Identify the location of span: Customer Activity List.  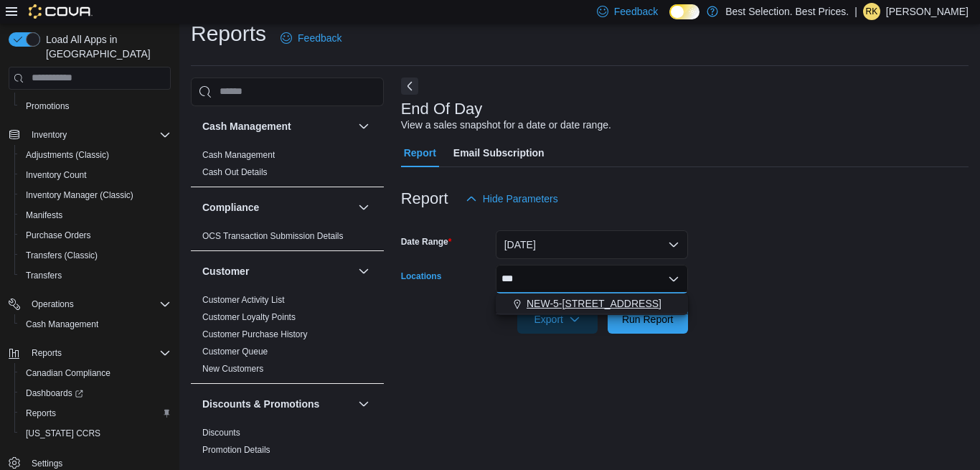
(243, 300).